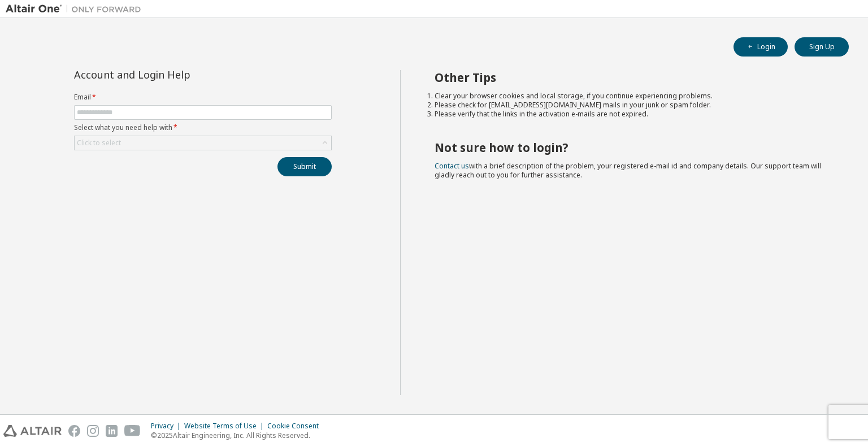  I want to click on li: Clear your browser cookies and local storage, if you continue experiencing problems., so click(631, 96).